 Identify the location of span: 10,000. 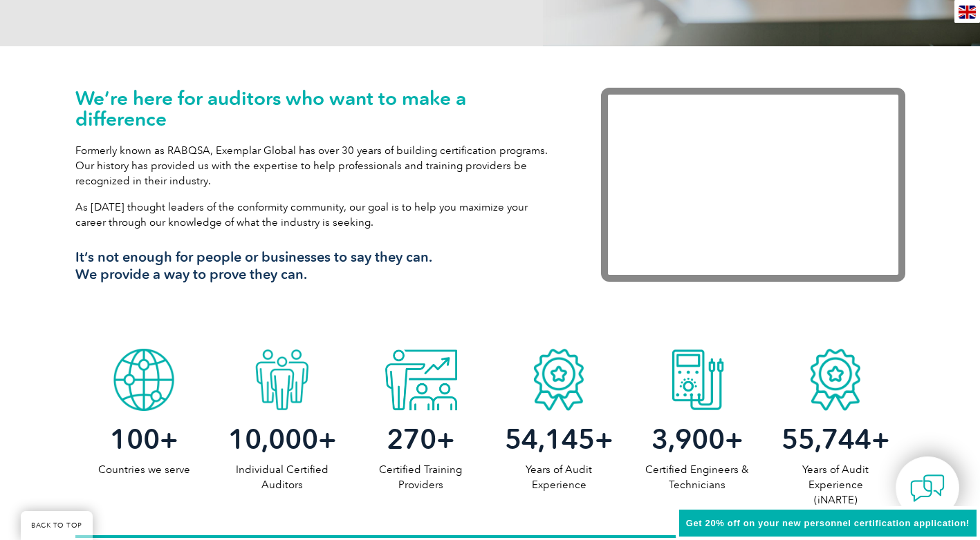
(273, 439).